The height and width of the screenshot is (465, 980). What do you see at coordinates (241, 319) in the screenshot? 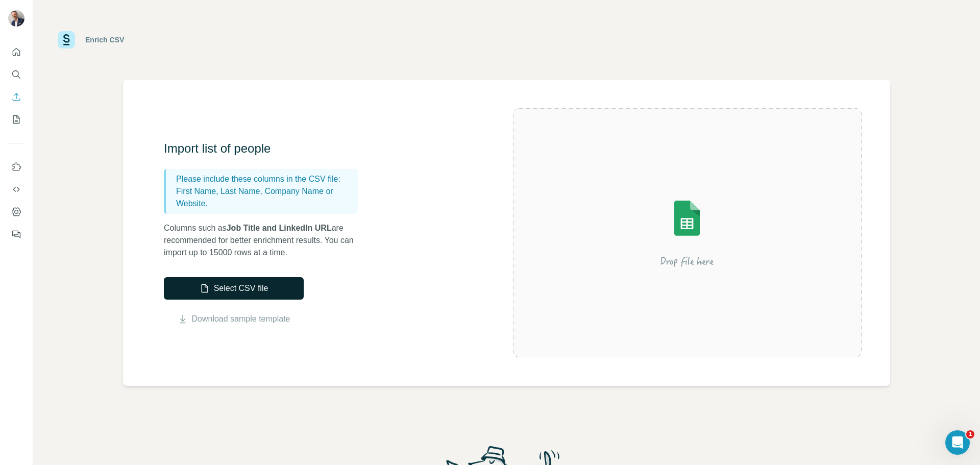
I see `a: Download sample template` at bounding box center [241, 319].